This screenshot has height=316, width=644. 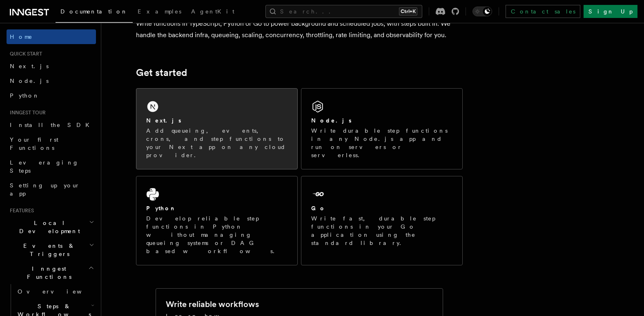 What do you see at coordinates (94, 12) in the screenshot?
I see `a: Documentation` at bounding box center [94, 12].